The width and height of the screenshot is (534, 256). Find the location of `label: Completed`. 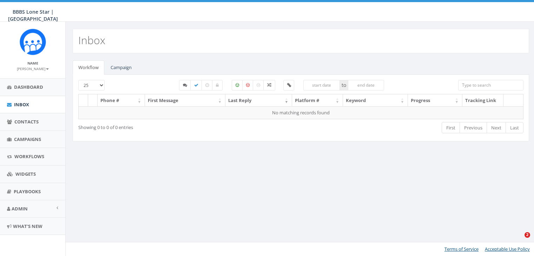

label: Completed is located at coordinates (196, 85).